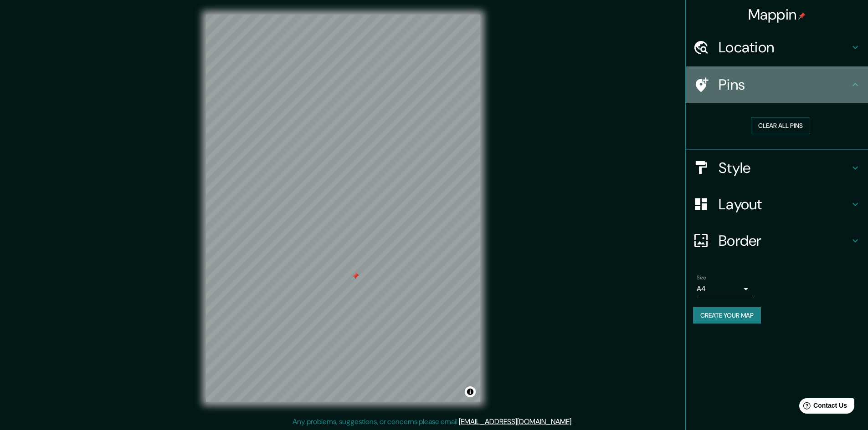 Image resolution: width=868 pixels, height=430 pixels. What do you see at coordinates (781, 125) in the screenshot?
I see `button: Clear all pins` at bounding box center [781, 125].